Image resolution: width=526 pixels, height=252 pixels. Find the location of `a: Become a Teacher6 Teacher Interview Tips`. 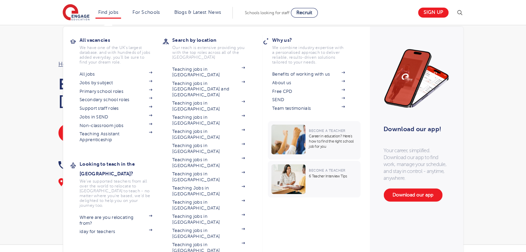

a: Become a Teacher6 Teacher Interview Tips is located at coordinates (315, 180).